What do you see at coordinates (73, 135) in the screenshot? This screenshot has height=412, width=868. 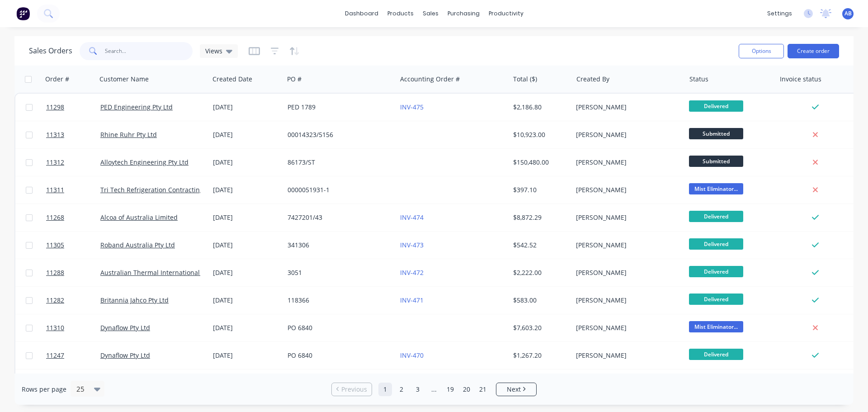 I see `a: 11313` at bounding box center [73, 135].